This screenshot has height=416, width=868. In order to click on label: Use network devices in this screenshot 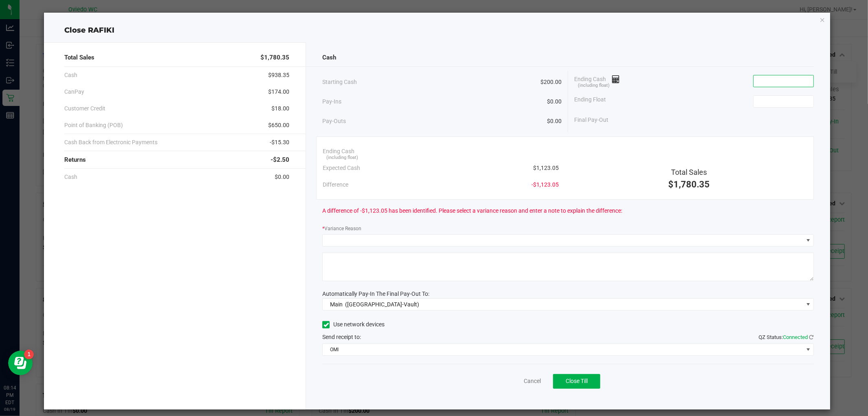, I will do `click(353, 324)`.